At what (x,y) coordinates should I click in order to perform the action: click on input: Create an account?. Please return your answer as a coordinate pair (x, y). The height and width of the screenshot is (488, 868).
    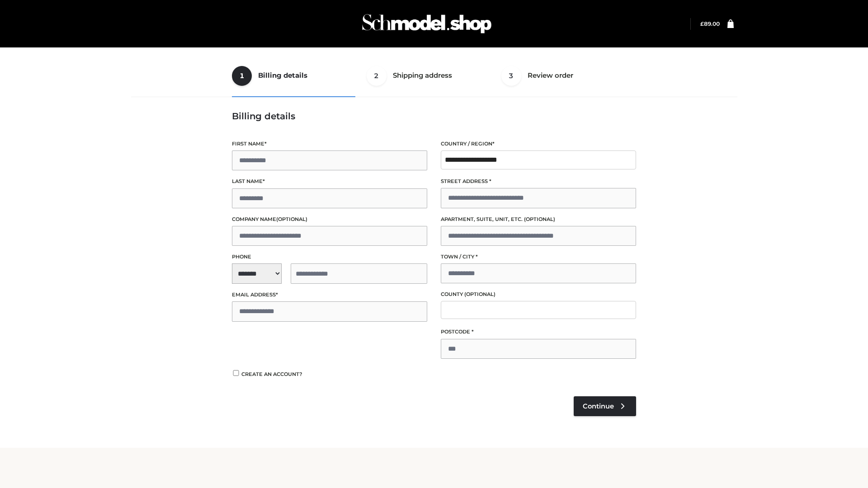
    Looking at the image, I should click on (236, 373).